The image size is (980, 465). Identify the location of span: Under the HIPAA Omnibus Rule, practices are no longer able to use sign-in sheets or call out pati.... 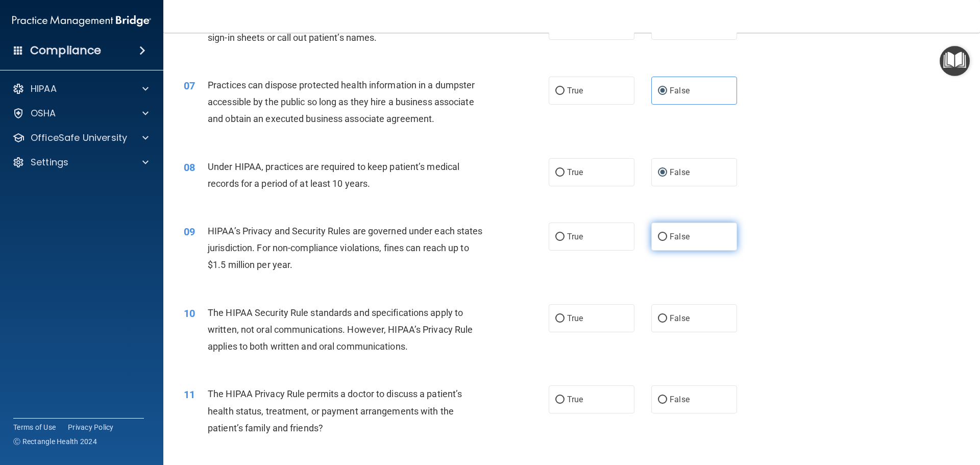
(344, 29).